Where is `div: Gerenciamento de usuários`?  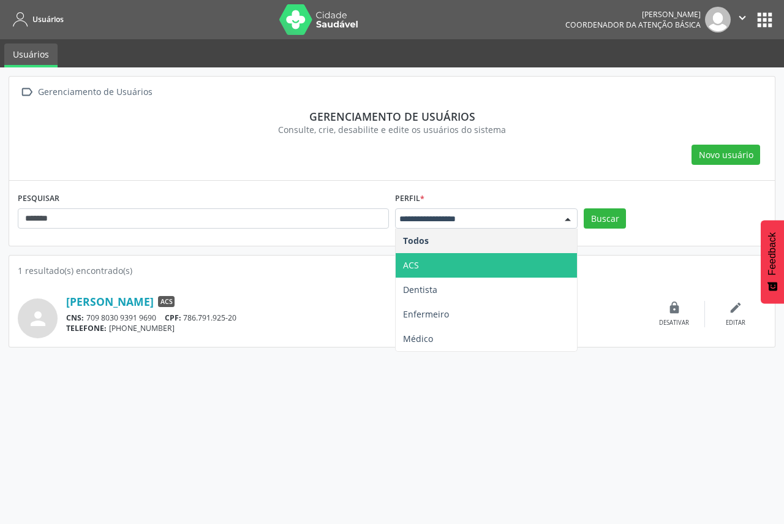 div: Gerenciamento de usuários is located at coordinates (392, 116).